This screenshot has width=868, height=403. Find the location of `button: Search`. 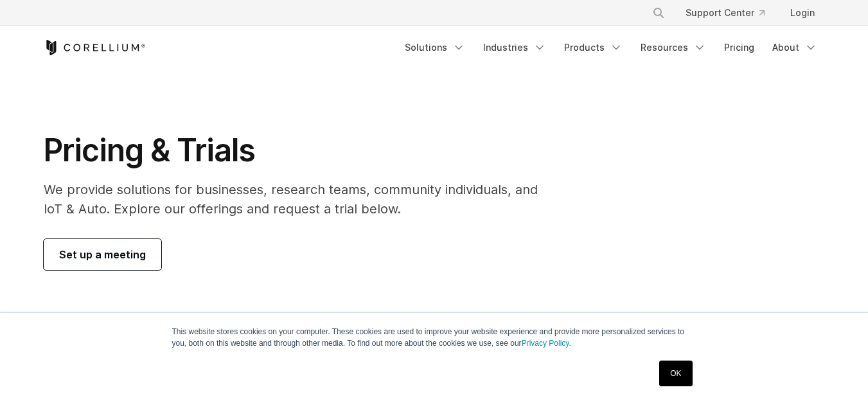

button: Search is located at coordinates (659, 13).